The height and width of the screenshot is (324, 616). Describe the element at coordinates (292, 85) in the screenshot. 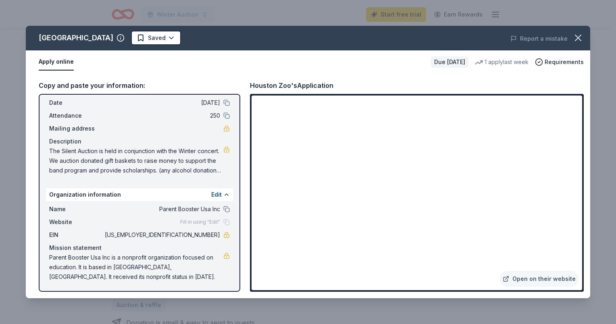

I see `div: Houston Zoo's Application` at that location.